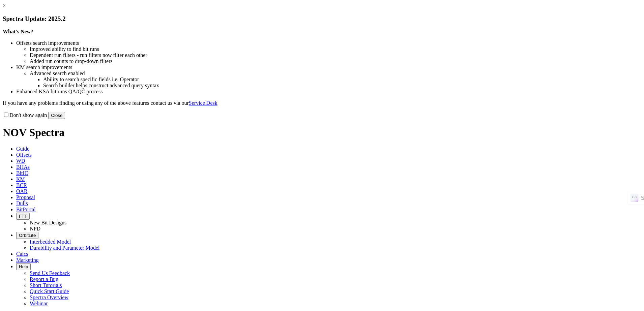  What do you see at coordinates (329, 67) in the screenshot?
I see `li: KM search improvements` at bounding box center [329, 67].